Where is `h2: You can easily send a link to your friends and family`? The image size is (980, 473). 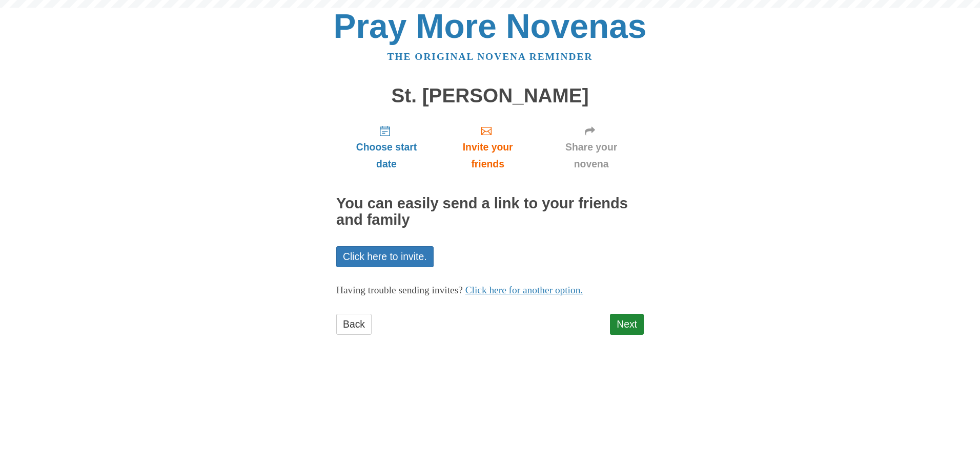
h2: You can easily send a link to your friends and family is located at coordinates (490, 212).